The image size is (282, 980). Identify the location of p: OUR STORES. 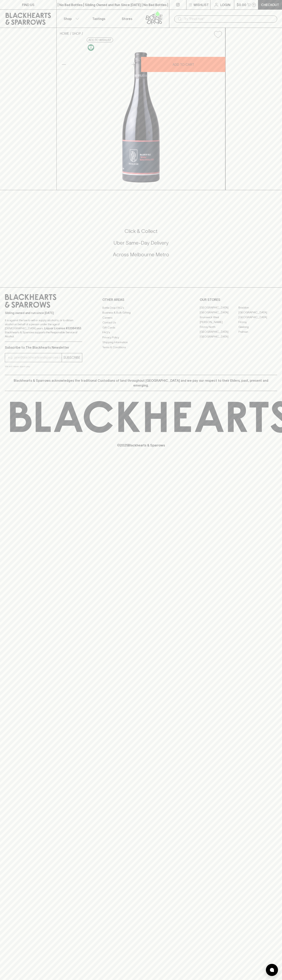
(238, 300).